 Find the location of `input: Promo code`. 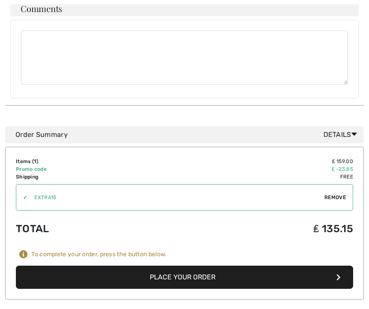

input: Promo code is located at coordinates (176, 198).